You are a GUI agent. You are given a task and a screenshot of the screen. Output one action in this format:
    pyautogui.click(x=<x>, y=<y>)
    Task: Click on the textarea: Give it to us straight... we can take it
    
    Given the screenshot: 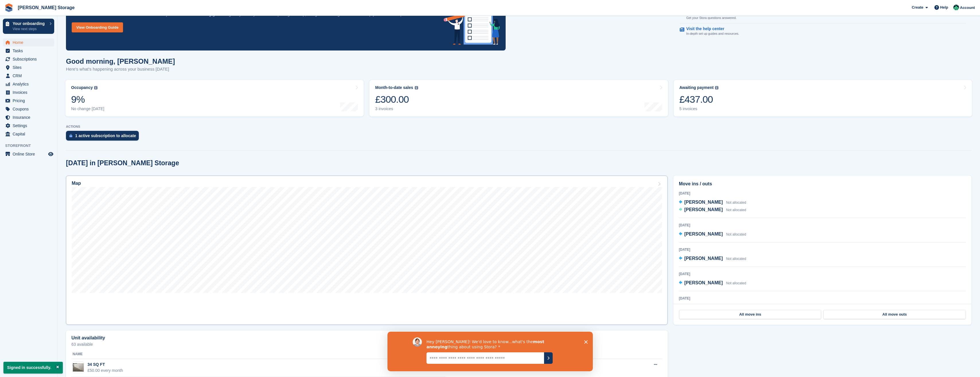 What is the action you would take?
    pyautogui.click(x=98, y=26)
    